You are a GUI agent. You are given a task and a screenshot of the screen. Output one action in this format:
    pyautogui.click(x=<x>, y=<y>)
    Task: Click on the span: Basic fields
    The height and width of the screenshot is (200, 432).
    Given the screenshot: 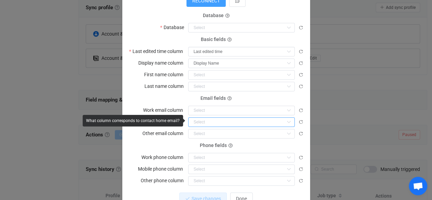 What is the action you would take?
    pyautogui.click(x=213, y=39)
    